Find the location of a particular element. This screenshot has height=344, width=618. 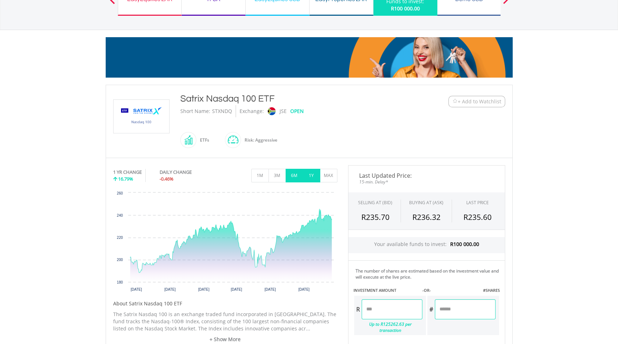

div: JSE is located at coordinates (283, 111).